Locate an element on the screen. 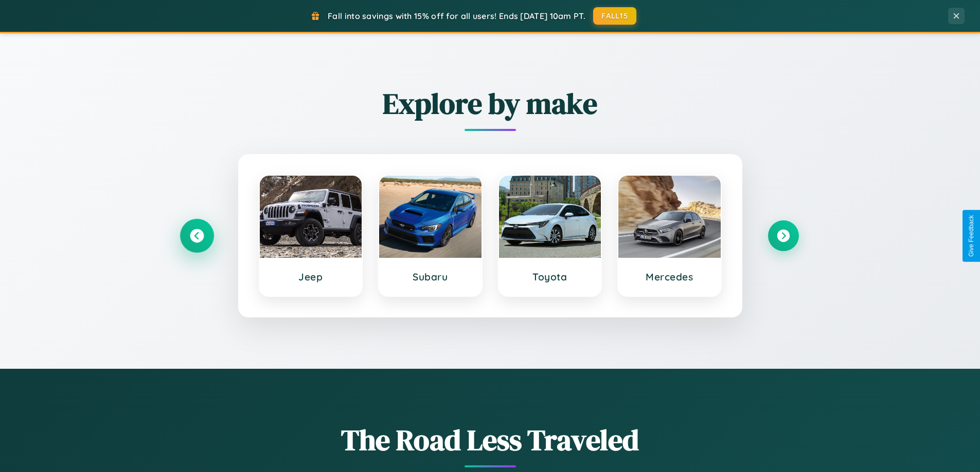 The height and width of the screenshot is (472, 980). h3: Jeep is located at coordinates (311, 277).